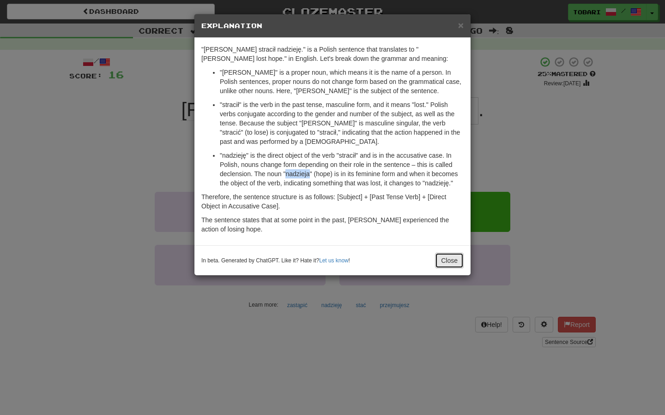  I want to click on p: Therefore, the sentence structure is as follows: [Subject] + [Past Tense Verb] + [Direct Object i..., so click(332, 202).